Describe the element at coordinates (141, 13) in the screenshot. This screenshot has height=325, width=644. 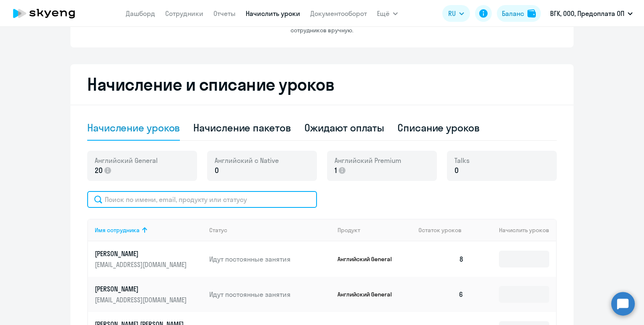
I see `a: Дашборд` at that location.